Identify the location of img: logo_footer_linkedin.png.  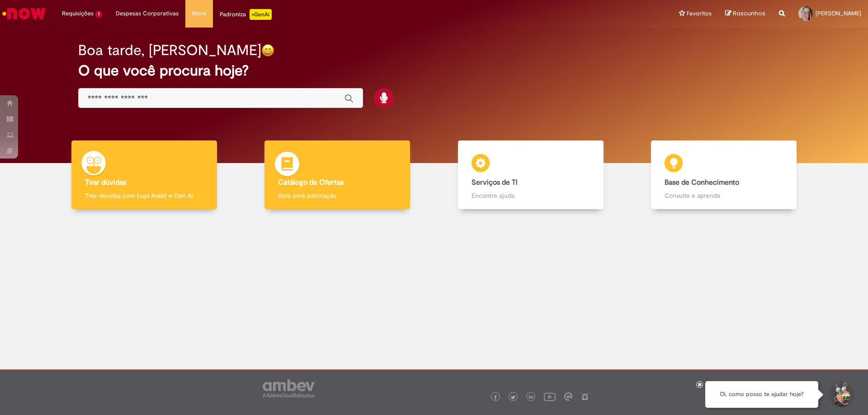
(531, 398).